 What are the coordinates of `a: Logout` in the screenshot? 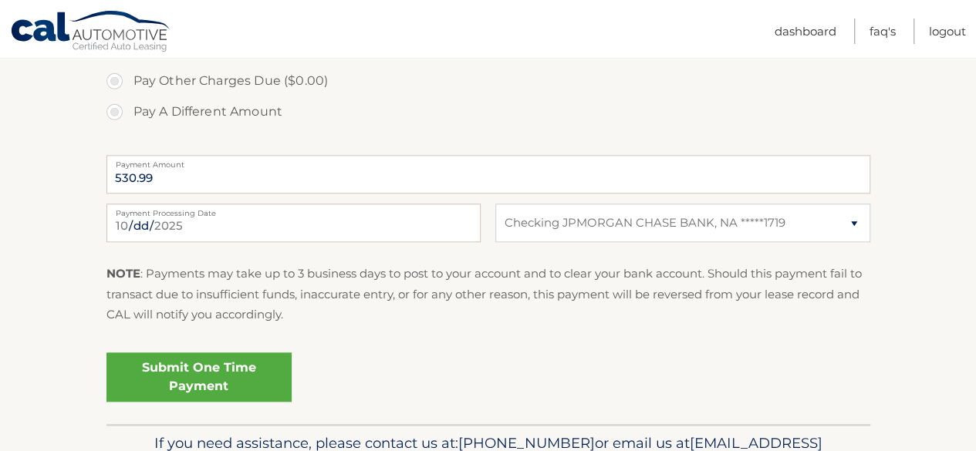 It's located at (947, 31).